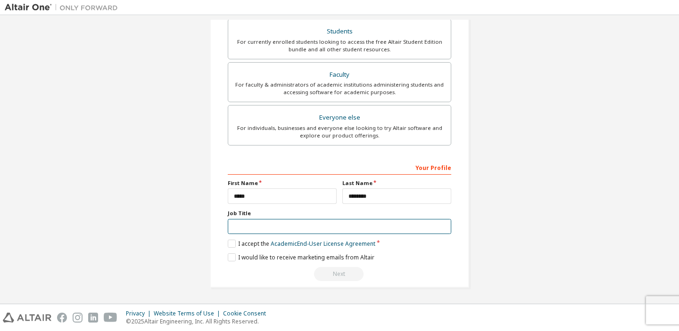  What do you see at coordinates (339, 118) in the screenshot?
I see `div: Everyone else` at bounding box center [339, 118].